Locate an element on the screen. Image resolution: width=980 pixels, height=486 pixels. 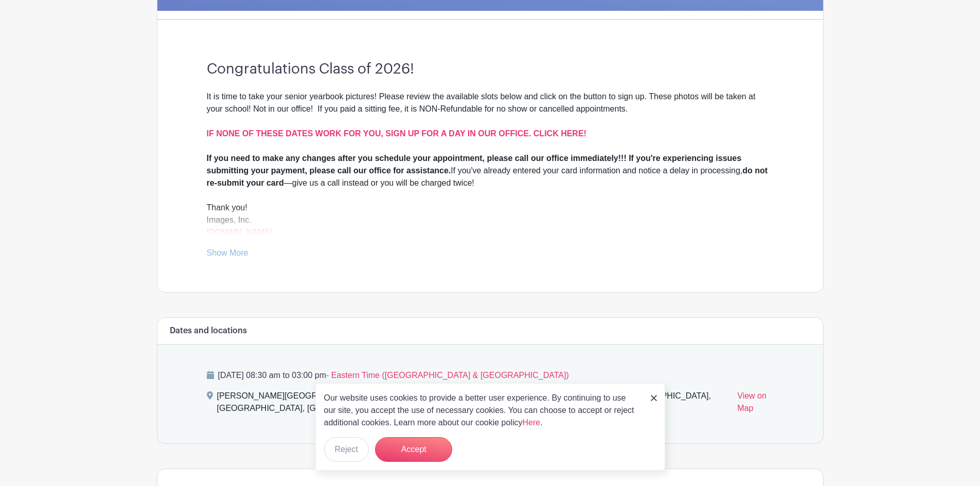
div: Thank you! is located at coordinates (490, 208).